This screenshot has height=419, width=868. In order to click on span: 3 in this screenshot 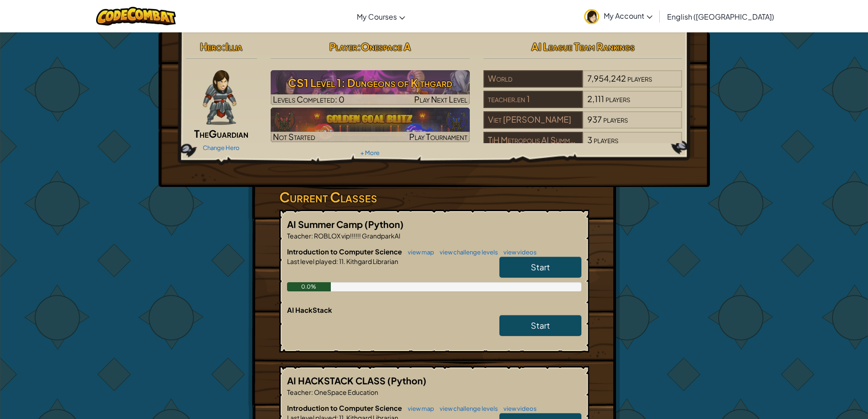, I will do `click(590, 139)`.